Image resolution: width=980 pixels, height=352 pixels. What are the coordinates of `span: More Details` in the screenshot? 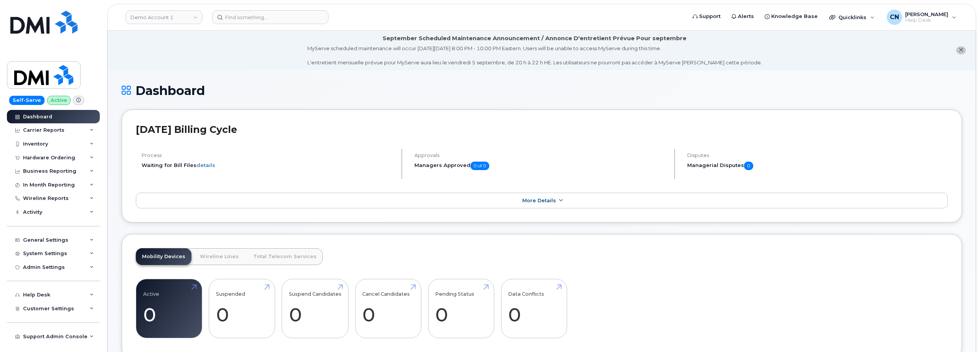 It's located at (539, 200).